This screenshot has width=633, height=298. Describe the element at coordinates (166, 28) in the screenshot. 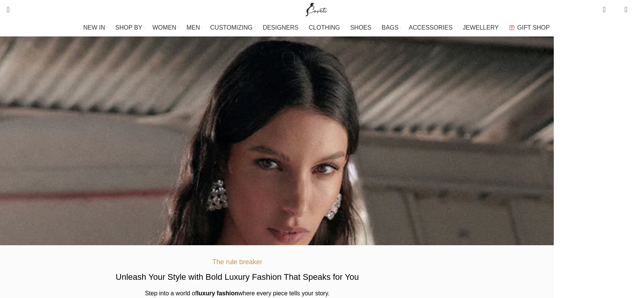

I see `a: WOMEN` at that location.